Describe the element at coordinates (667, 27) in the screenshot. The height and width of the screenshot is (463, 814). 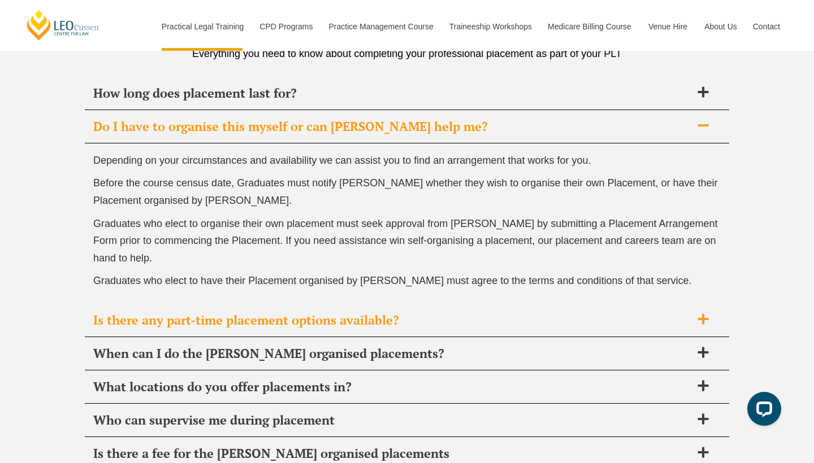
I see `a: Venue Hire` at that location.